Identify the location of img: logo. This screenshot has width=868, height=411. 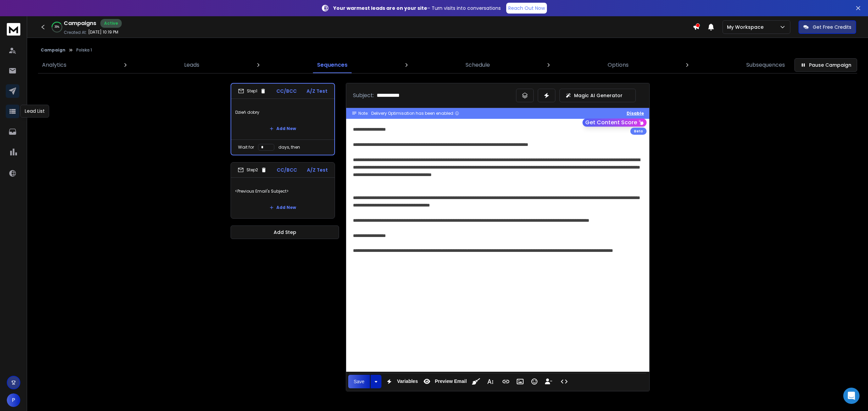
(13, 29).